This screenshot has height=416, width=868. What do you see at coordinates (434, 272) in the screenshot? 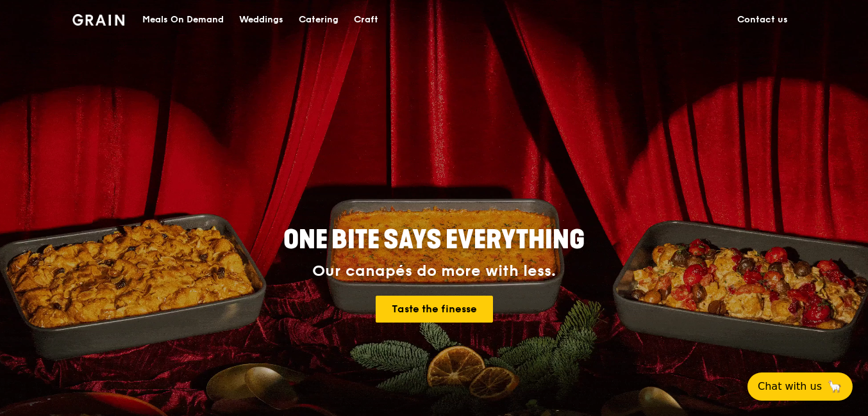
I see `div: Our canapés do more with less.` at bounding box center [434, 272].